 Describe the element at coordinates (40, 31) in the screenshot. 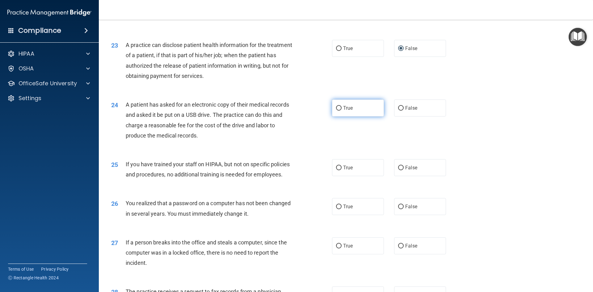

I see `h4: Compliance` at that location.